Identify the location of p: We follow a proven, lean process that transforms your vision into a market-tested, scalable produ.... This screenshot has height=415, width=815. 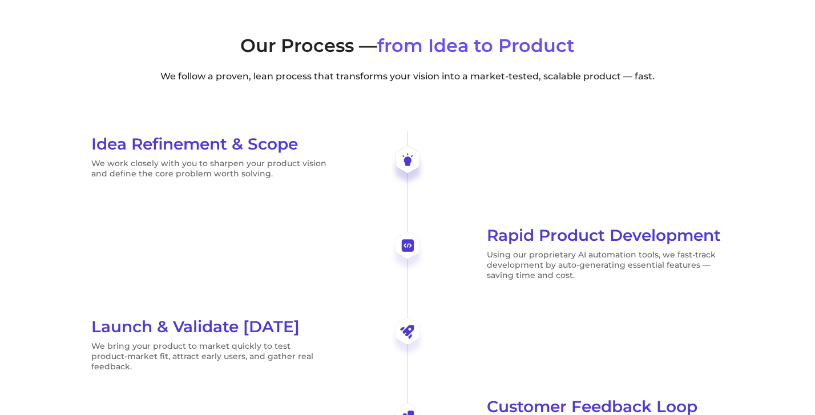
(407, 76).